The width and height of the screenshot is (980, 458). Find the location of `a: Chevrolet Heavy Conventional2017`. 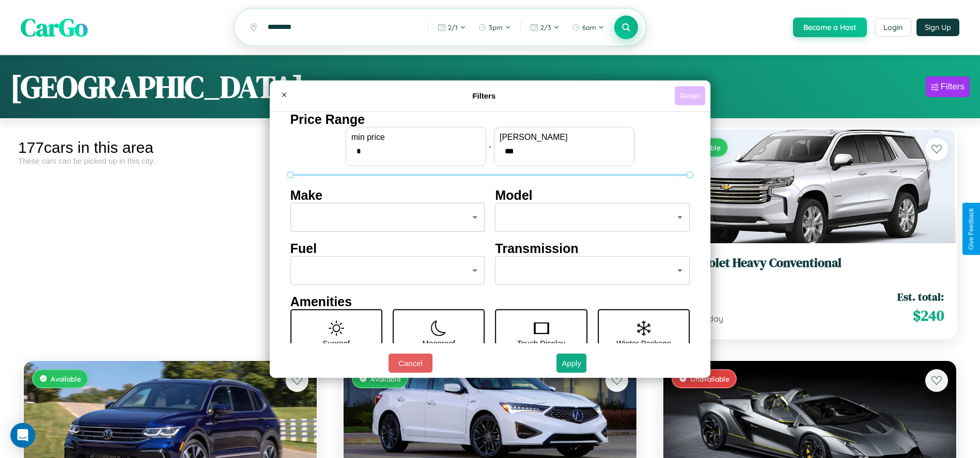

a: Chevrolet Heavy Conventional2017 is located at coordinates (810, 268).